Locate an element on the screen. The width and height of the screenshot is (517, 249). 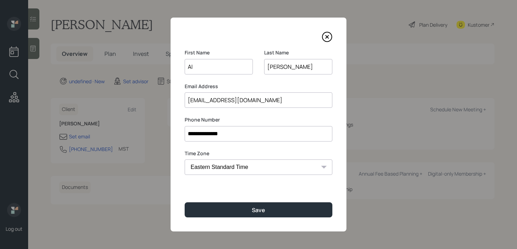
label: Last Name is located at coordinates (298, 53).